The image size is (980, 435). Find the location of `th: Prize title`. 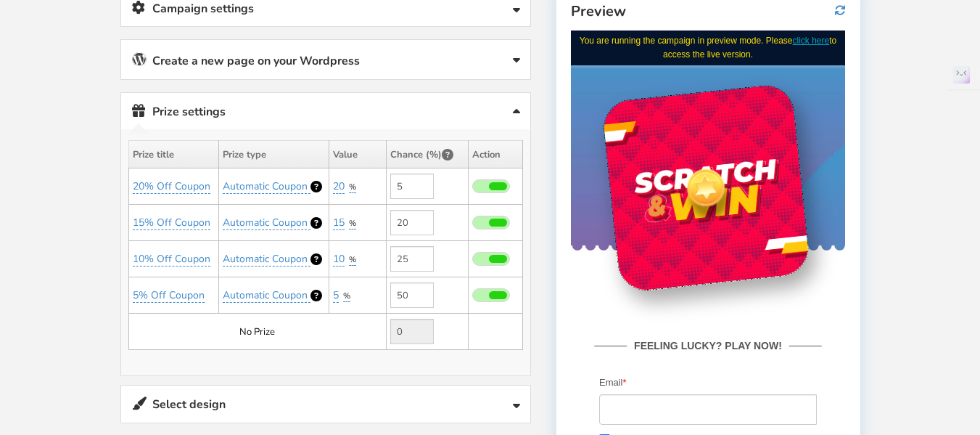

th: Prize title is located at coordinates (173, 154).